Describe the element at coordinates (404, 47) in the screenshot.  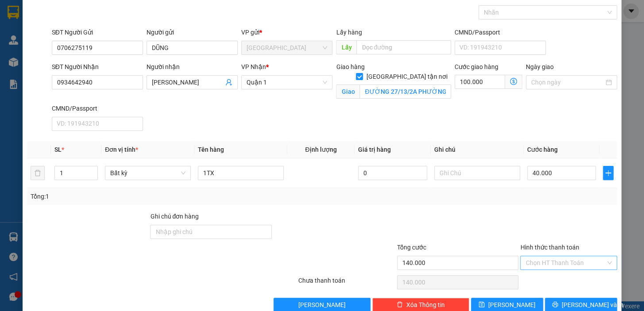
I see `input: Dọc đường` at that location.